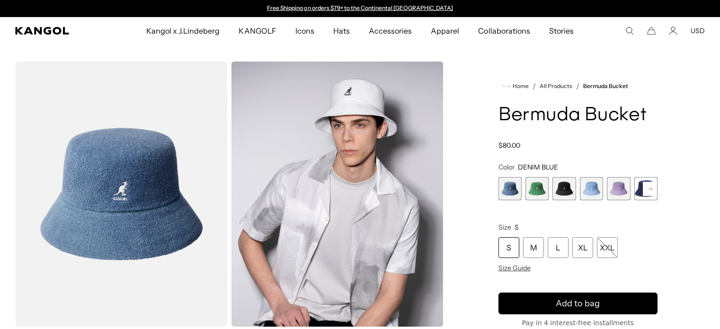 This screenshot has height=329, width=720. Describe the element at coordinates (121, 194) in the screenshot. I see `a: color-denim-blue` at that location.